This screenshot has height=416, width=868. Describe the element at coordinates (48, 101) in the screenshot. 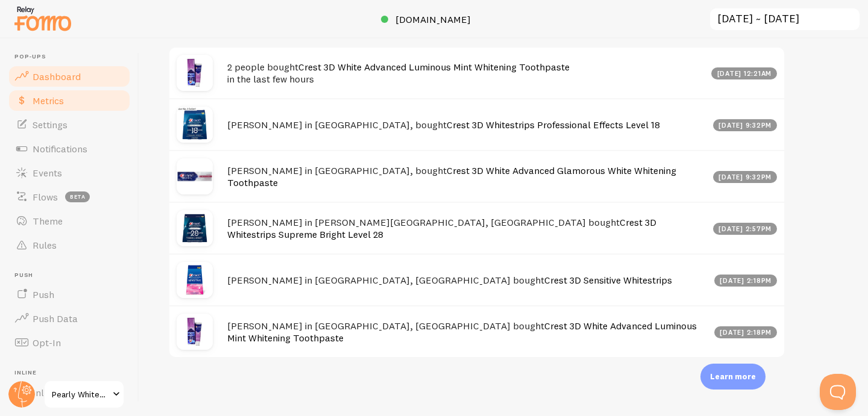

I see `span: Metrics` at that location.